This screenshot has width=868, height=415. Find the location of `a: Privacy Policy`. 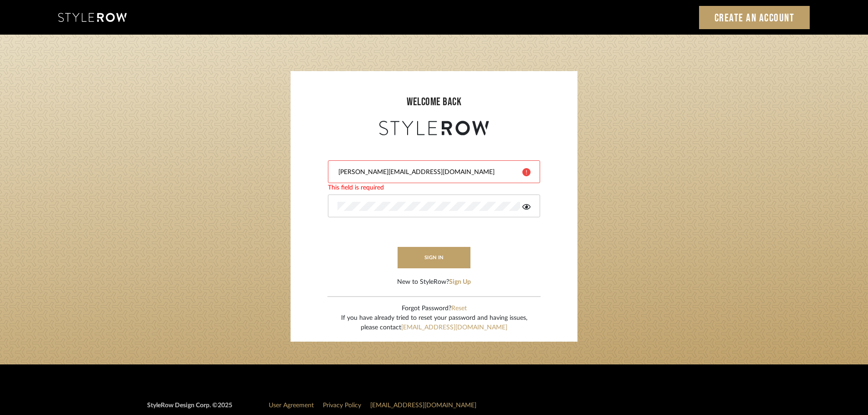

a: Privacy Policy is located at coordinates (342, 405).